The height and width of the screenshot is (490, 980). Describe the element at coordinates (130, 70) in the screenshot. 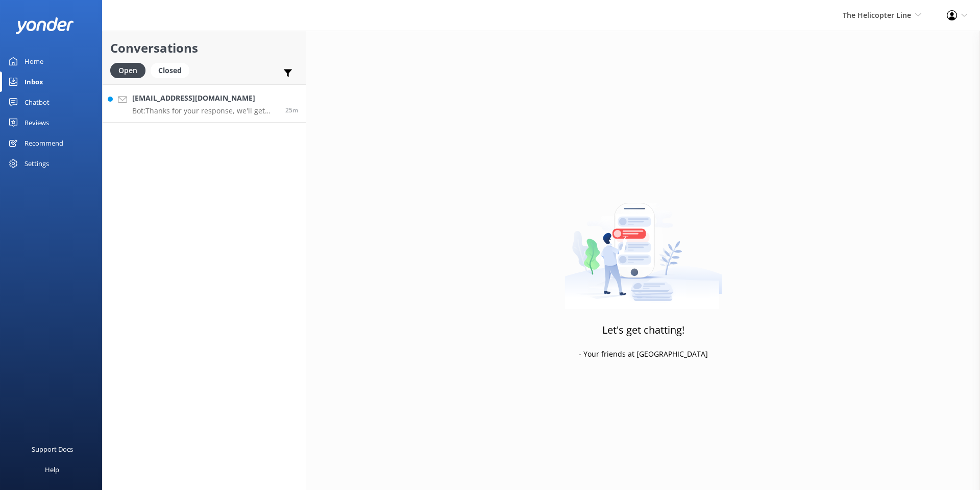

I see `a: Open` at that location.